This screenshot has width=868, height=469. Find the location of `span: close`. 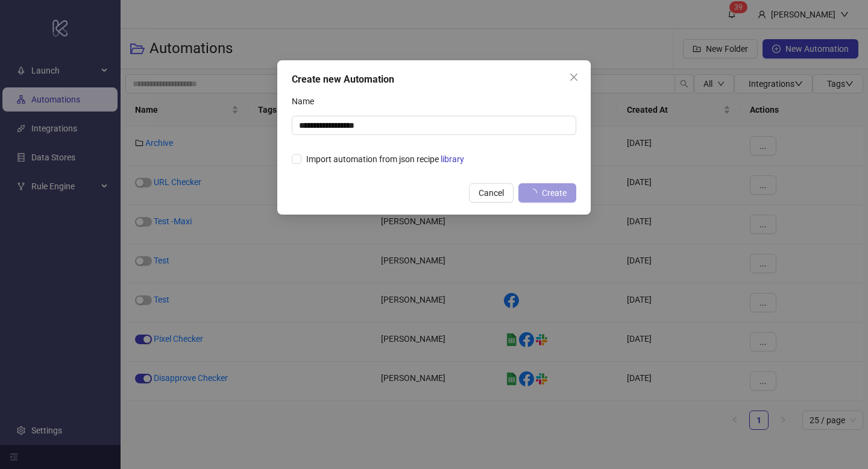

span: close is located at coordinates (574, 77).